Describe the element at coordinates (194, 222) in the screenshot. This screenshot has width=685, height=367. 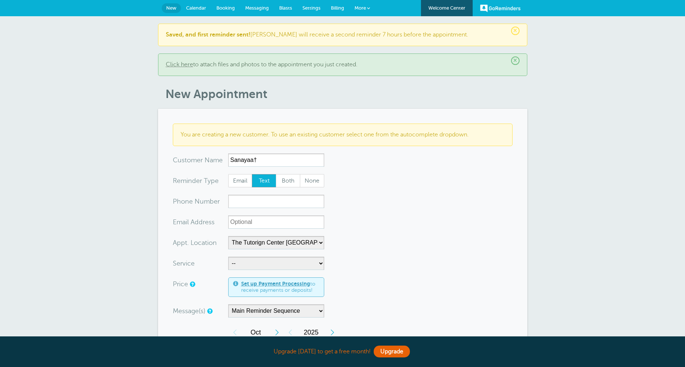
I see `span: il Add` at that location.